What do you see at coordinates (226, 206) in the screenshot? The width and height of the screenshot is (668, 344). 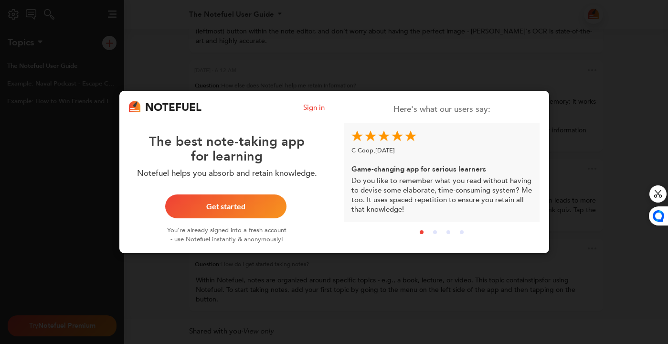 I see `button: Get started` at bounding box center [226, 206].